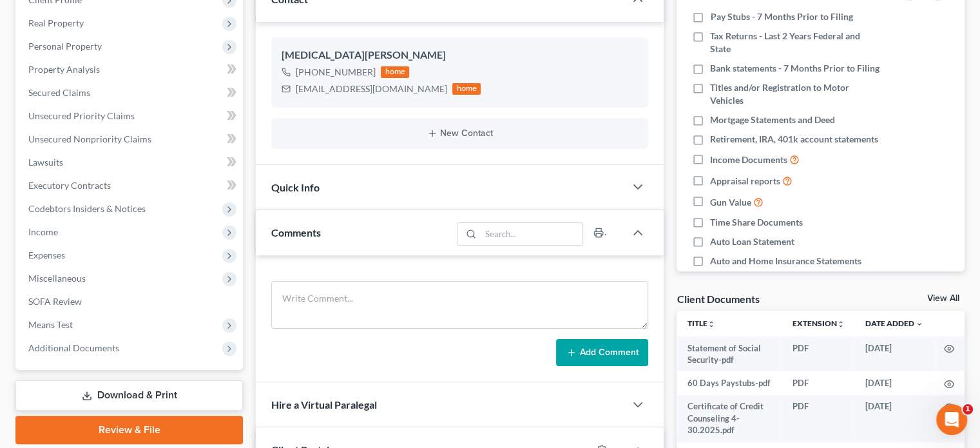  What do you see at coordinates (756, 222) in the screenshot?
I see `span: Time Share Documents` at bounding box center [756, 222].